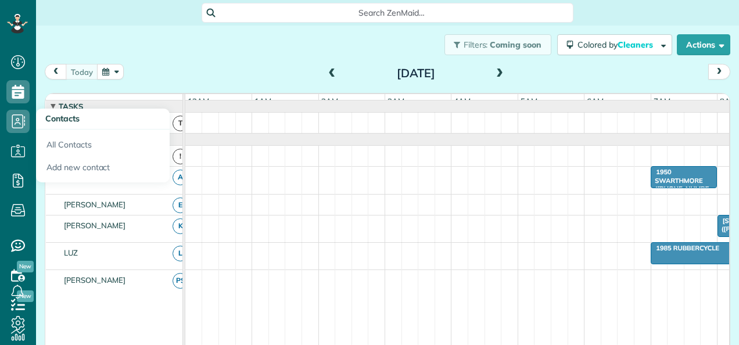 Image resolution: width=739 pixels, height=345 pixels. Describe the element at coordinates (263, 101) in the screenshot. I see `span: 1am` at that location.